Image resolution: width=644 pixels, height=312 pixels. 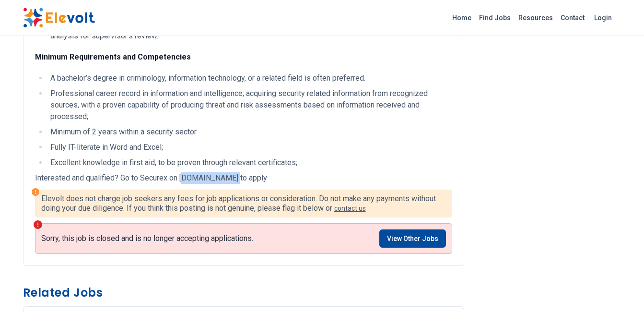 What do you see at coordinates (250, 78) in the screenshot?
I see `li: A bachelor’s degree in criminology, information technology, or a related field is often preferred.` at bounding box center [250, 78].